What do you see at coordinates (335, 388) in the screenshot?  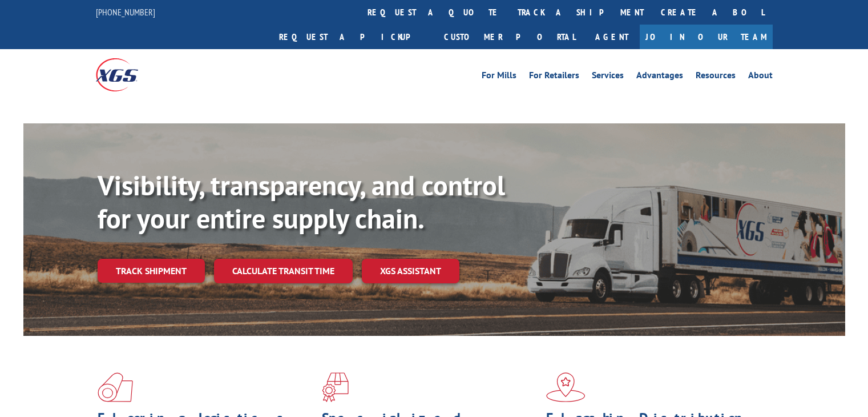 I see `img: xgs-icon-focused-on-flooring-red` at bounding box center [335, 388].